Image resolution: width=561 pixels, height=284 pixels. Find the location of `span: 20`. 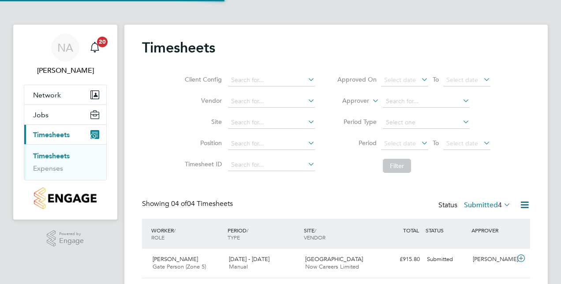

span: 20 is located at coordinates (102, 42).